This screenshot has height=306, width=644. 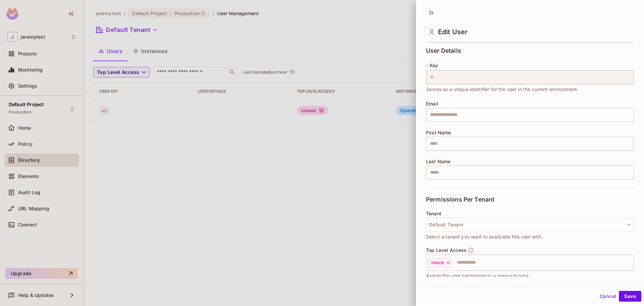 What do you see at coordinates (446, 250) in the screenshot?
I see `span: Top Level Access` at bounding box center [446, 250].